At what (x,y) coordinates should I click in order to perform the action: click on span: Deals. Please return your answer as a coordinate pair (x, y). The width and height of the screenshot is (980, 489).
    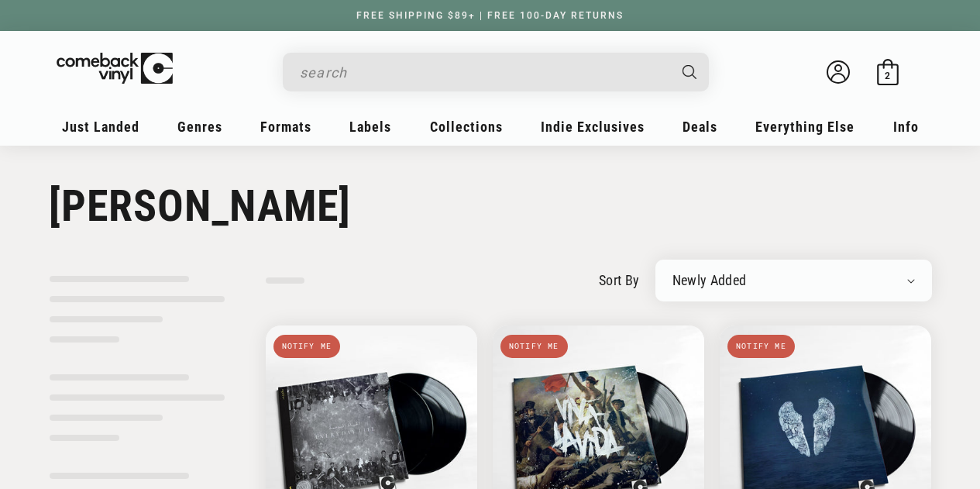
    Looking at the image, I should click on (699, 126).